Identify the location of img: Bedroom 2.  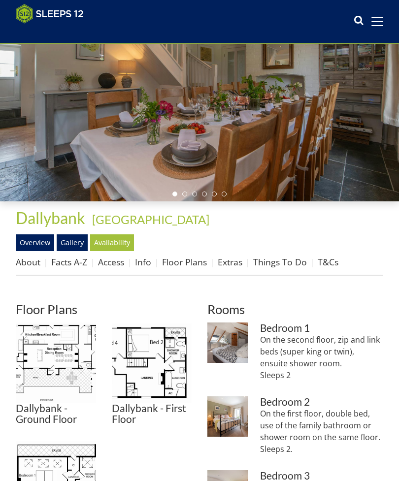
(227, 417).